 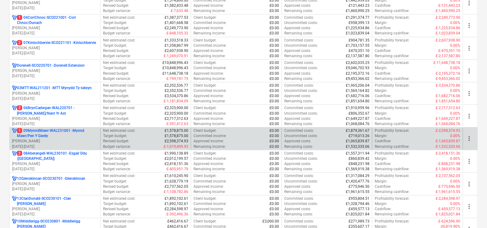 I want to click on p: £-2,195,372.16, so click(x=448, y=74).